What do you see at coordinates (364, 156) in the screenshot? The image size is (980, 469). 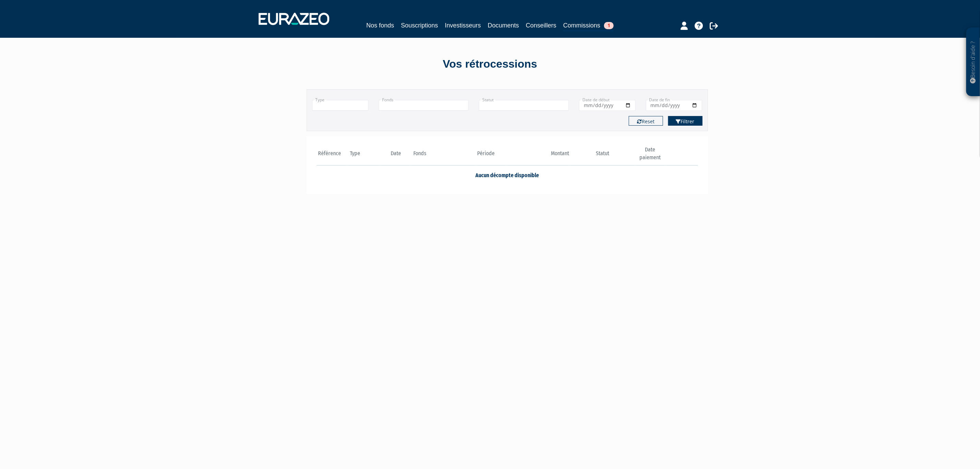 I see `th: Type` at bounding box center [364, 156].